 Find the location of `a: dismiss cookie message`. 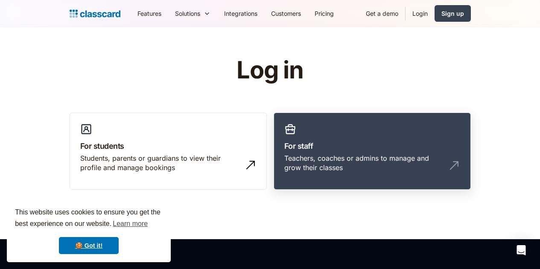

a: dismiss cookie message is located at coordinates (89, 246).